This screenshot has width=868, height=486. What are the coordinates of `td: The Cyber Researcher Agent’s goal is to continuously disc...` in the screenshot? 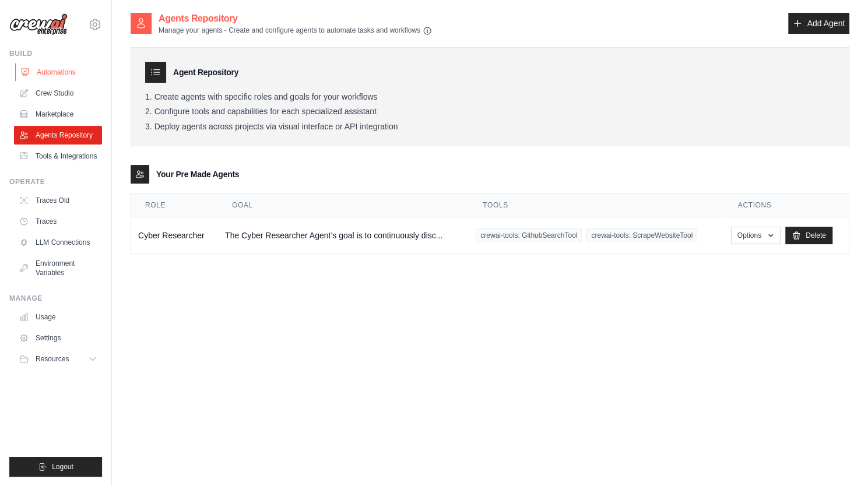 It's located at (343, 235).